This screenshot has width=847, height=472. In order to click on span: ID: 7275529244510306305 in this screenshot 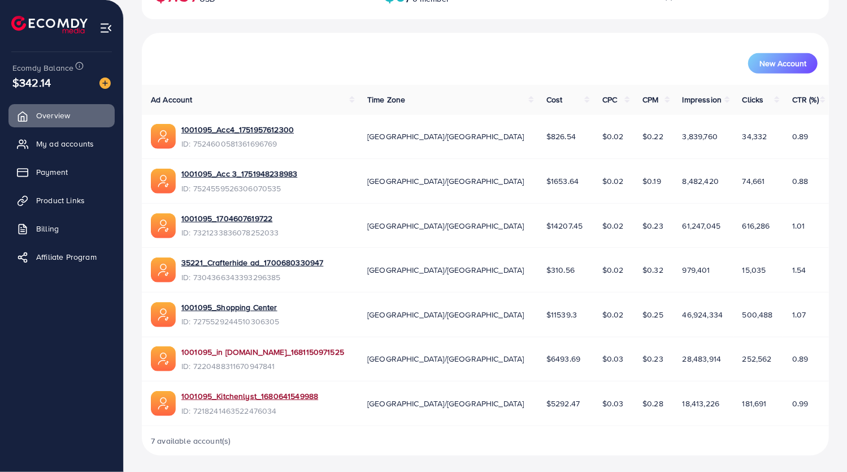, I will do `click(231, 321)`.